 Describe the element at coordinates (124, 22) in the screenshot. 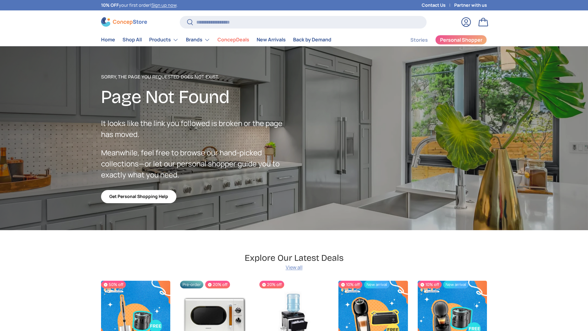

I see `a: ConcepStore` at that location.